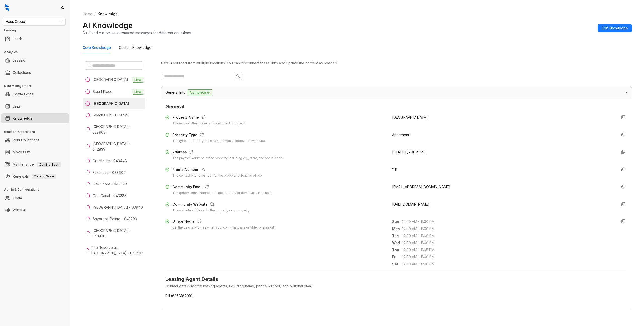  What do you see at coordinates (135, 48) in the screenshot?
I see `div: Custom Knowledge` at bounding box center [135, 48].